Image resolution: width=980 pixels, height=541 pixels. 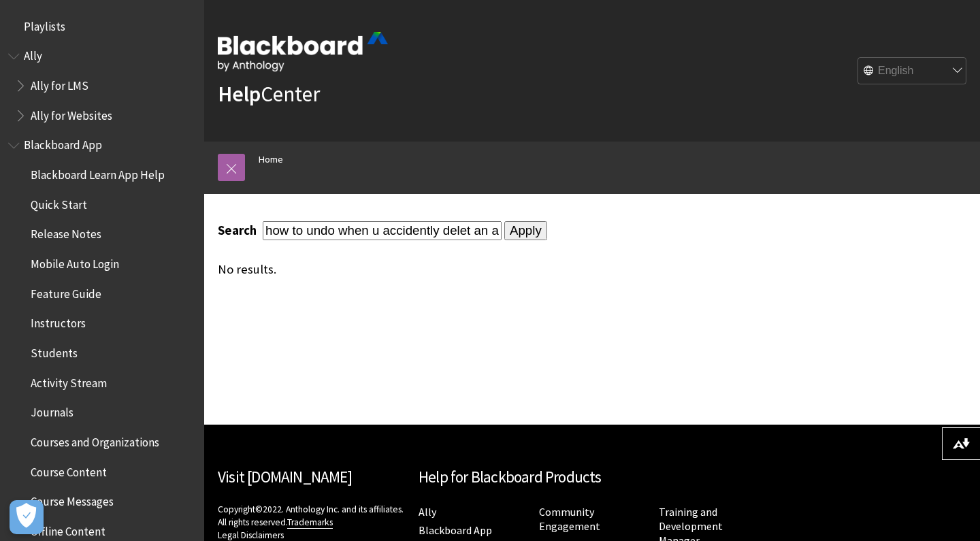 What do you see at coordinates (592, 477) in the screenshot?
I see `h2: Help for Blackboard Products` at bounding box center [592, 477].